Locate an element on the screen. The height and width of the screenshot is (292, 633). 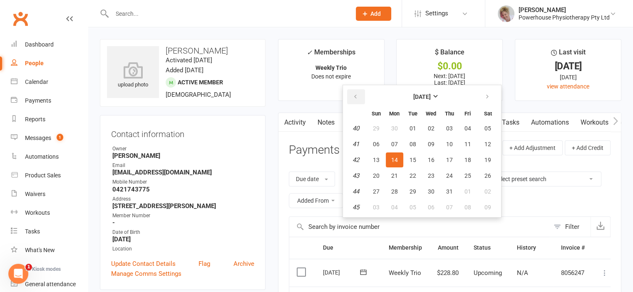
div: Location is located at coordinates (183, 249).